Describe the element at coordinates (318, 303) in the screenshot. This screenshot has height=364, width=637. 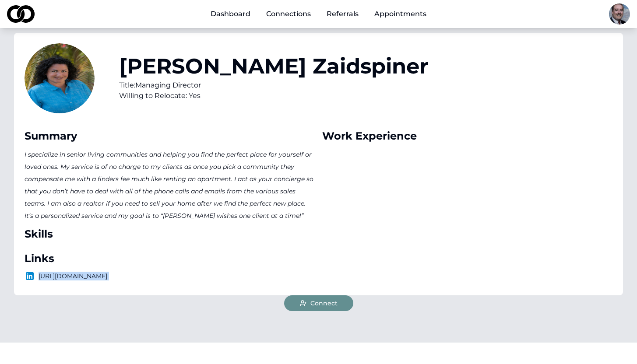
I see `button: Connect` at that location.